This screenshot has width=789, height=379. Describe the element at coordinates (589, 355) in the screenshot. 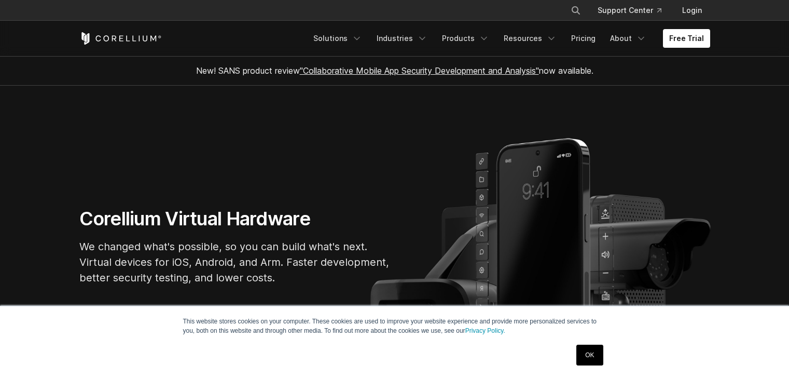

I see `a: OK` at that location.